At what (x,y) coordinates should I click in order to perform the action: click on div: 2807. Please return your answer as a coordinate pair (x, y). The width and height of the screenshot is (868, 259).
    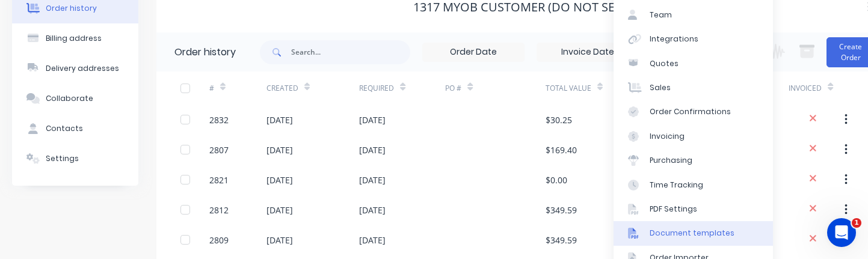
    Looking at the image, I should click on (219, 150).